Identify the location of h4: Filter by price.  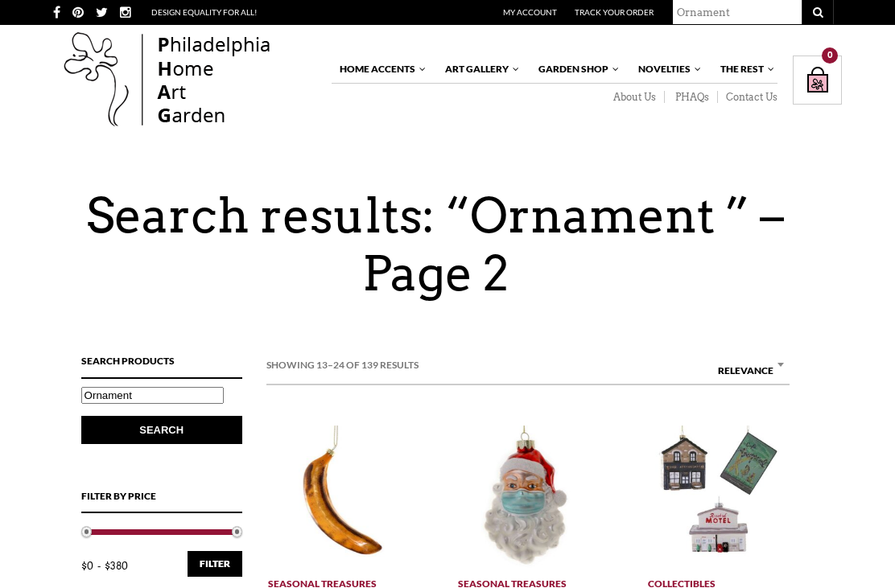
(162, 502).